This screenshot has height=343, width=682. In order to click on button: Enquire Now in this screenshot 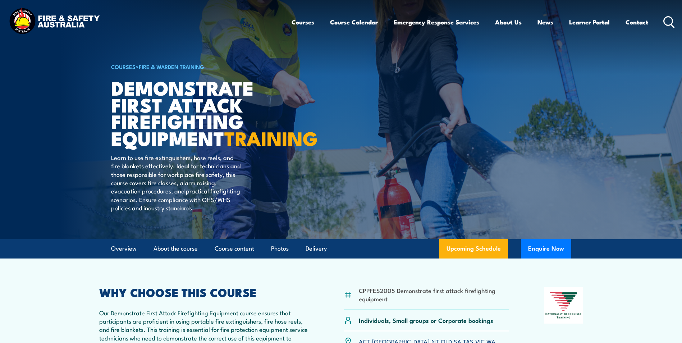, I will do `click(546, 249)`.